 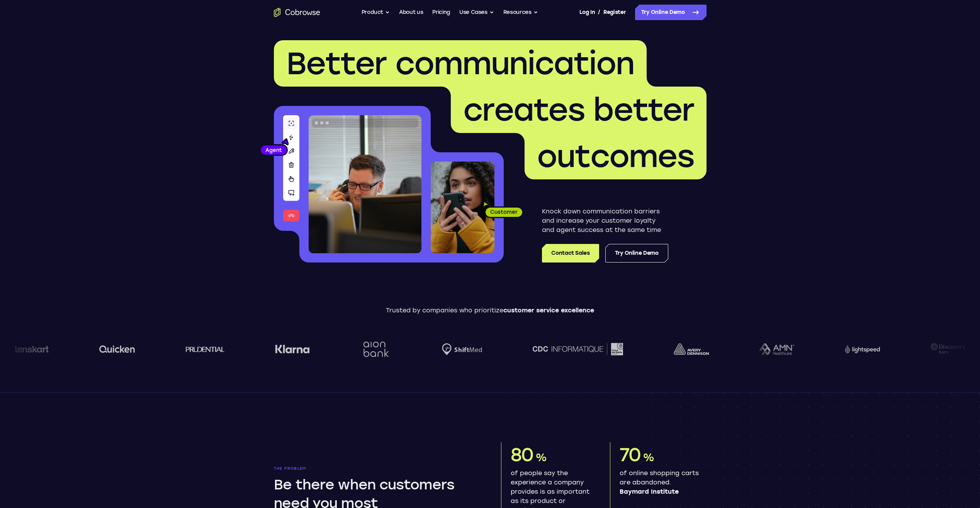 I want to click on p: Knock down communication barriers and increase your customer loyalty and agent success at the sam..., so click(x=605, y=220).